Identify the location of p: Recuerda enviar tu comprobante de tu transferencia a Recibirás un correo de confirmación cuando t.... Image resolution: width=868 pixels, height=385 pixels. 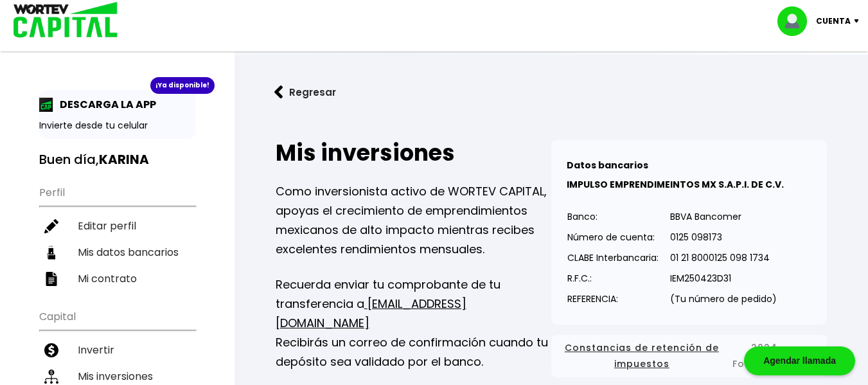
(413, 323).